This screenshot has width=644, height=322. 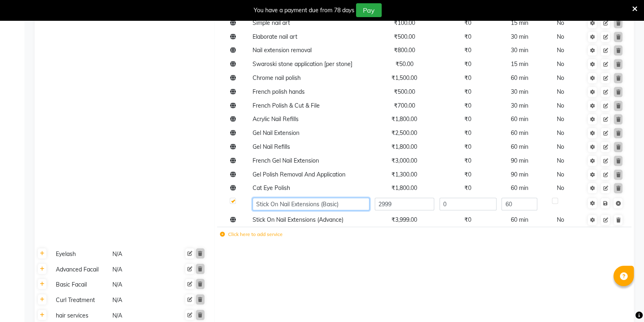 I want to click on span: ₹3,999.00, so click(x=404, y=220).